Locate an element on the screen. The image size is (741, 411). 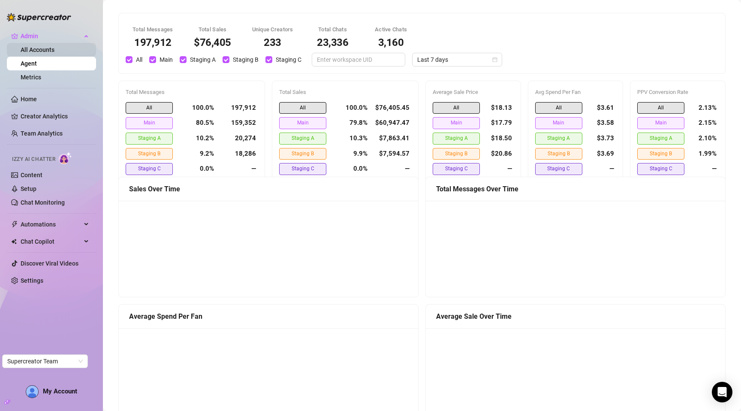
div: Total Messages Over Time is located at coordinates (575, 189).